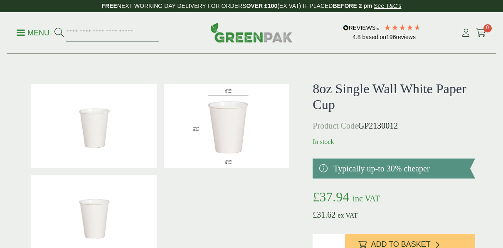 This screenshot has height=248, width=503. Describe the element at coordinates (33, 32) in the screenshot. I see `a: Menu` at that location.